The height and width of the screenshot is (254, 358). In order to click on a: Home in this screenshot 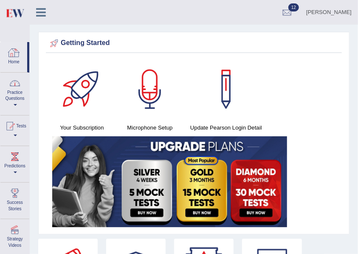, I will do `click(14, 56)`.